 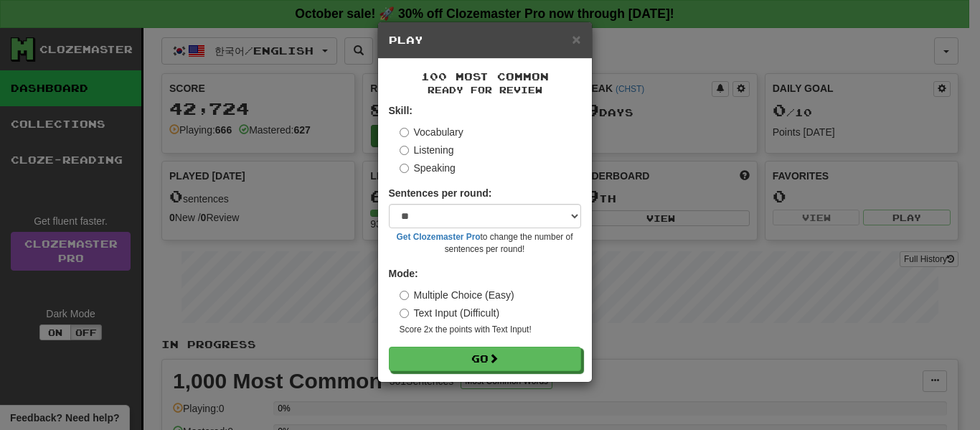 I want to click on a: Get Clozemaster Pro, so click(x=439, y=237).